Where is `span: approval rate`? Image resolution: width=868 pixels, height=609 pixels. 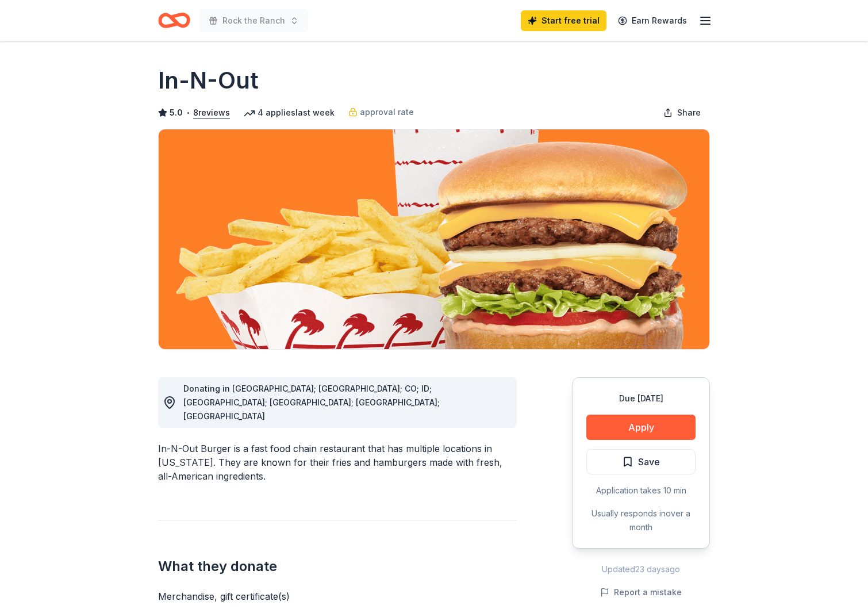 span: approval rate is located at coordinates (387, 113).